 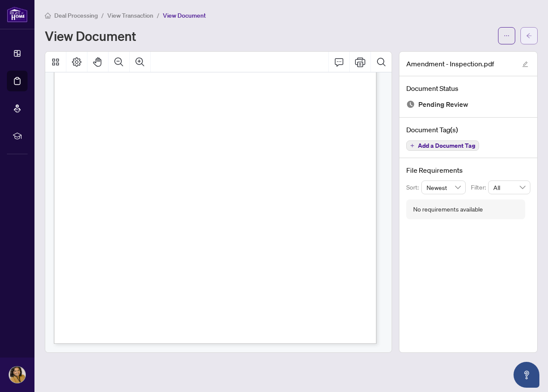 I want to click on img: Profile Icon, so click(x=17, y=375).